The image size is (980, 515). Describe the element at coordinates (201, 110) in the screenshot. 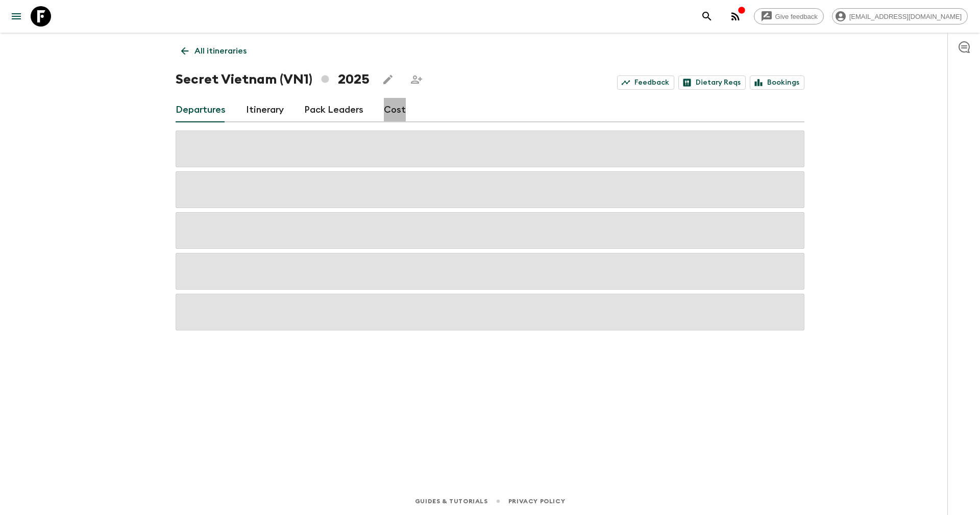

I see `a: Departures` at that location.